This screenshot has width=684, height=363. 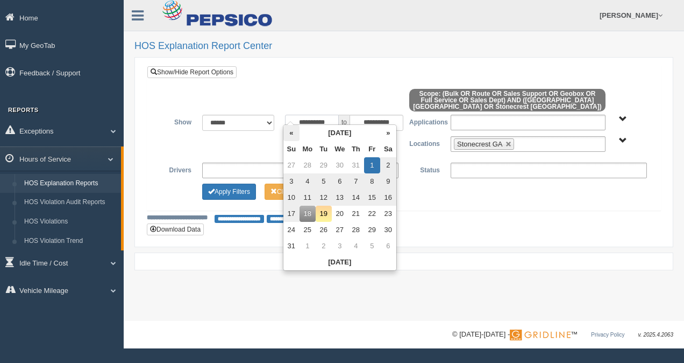 I want to click on td: 24, so click(x=292, y=230).